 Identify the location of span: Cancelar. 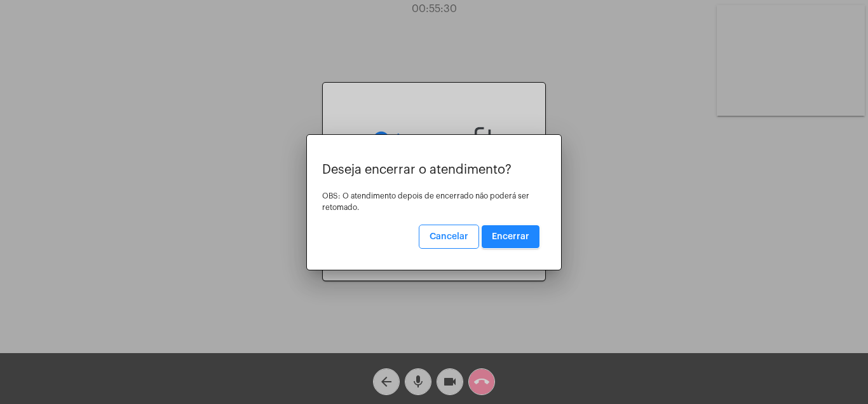
(448, 236).